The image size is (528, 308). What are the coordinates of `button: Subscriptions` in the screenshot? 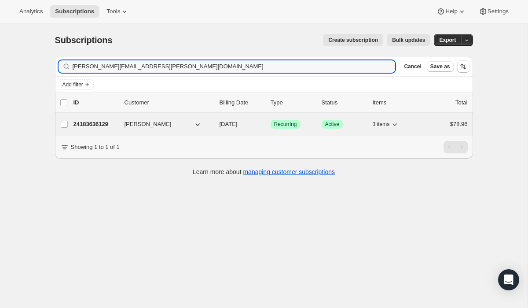 It's located at (74, 11).